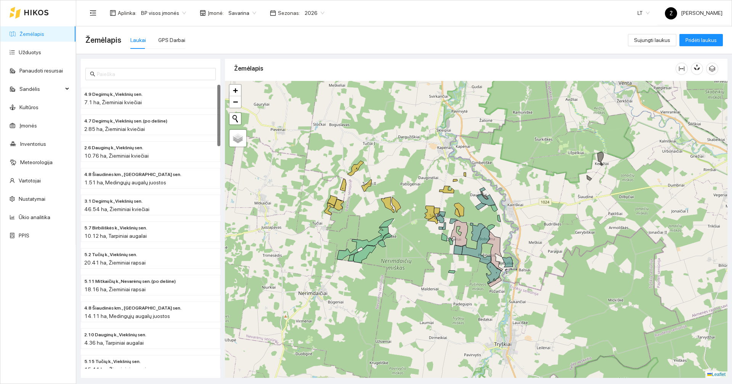  What do you see at coordinates (115, 262) in the screenshot?
I see `span: 20.41 ha, Žieminiai rapsai` at bounding box center [115, 262].